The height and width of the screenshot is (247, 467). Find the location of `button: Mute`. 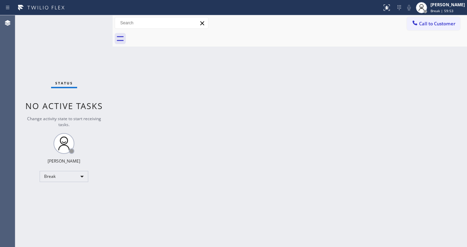

button: Mute is located at coordinates (409, 8).